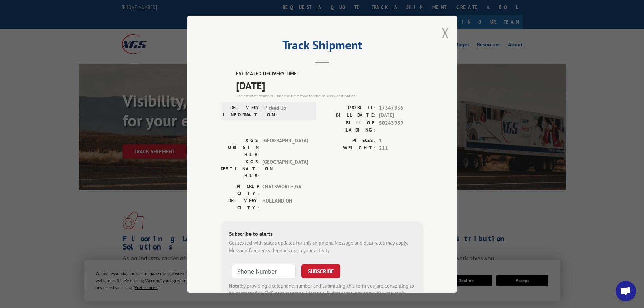 The image size is (644, 308). I want to click on span: 211, so click(401, 148).